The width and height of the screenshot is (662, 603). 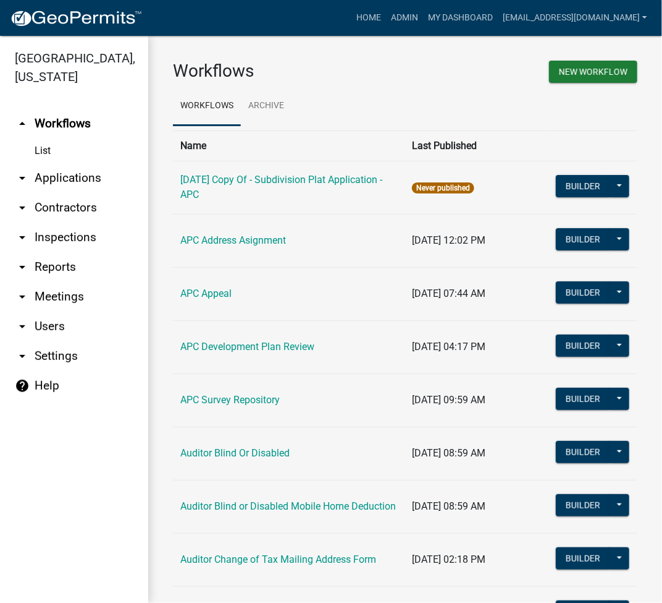 I want to click on button: New Workflow, so click(x=593, y=72).